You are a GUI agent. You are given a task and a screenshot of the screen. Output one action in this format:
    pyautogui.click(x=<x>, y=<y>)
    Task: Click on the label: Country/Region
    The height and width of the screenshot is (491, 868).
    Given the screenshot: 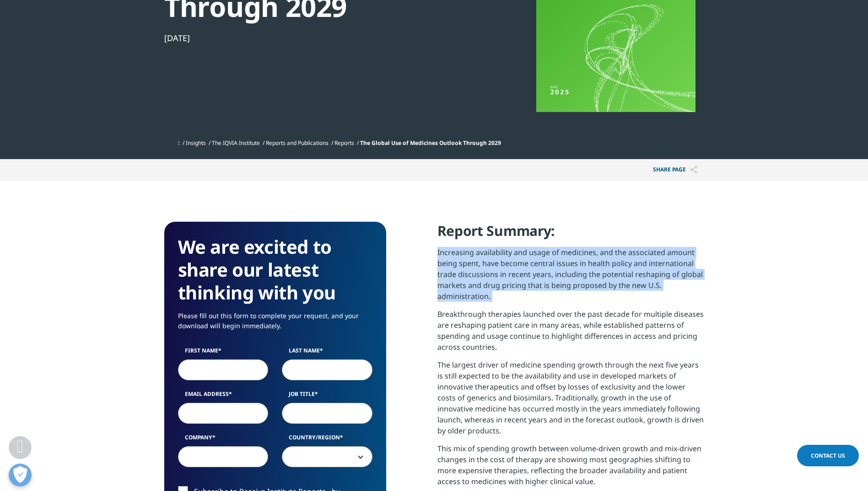 What is the action you would take?
    pyautogui.click(x=327, y=440)
    